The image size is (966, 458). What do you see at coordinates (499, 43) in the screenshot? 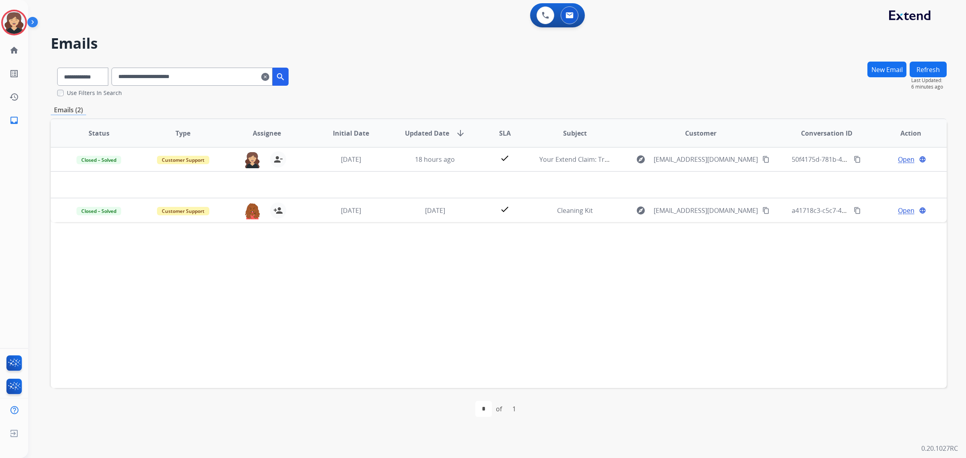
I see `h2: Emails` at bounding box center [499, 43].